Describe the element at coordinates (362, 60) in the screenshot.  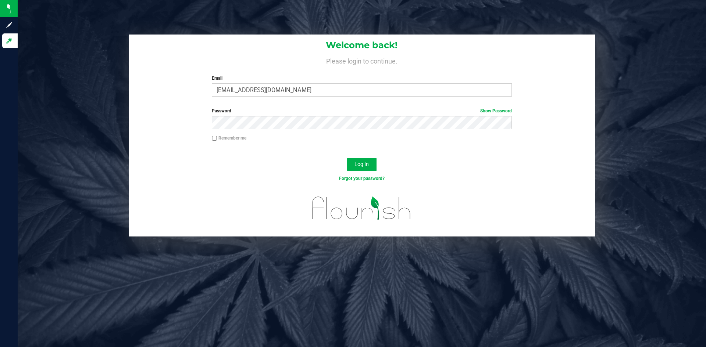
I see `h4: Please login to continue.` at that location.